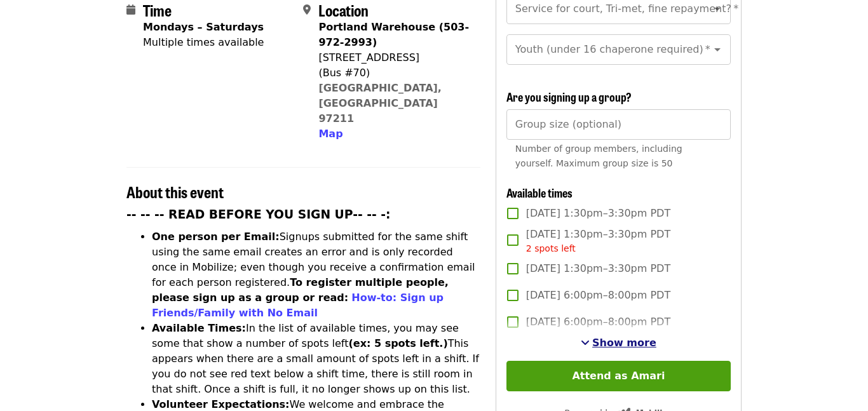  What do you see at coordinates (397, 343) in the screenshot?
I see `strong: (ex: 5 spots left.)` at bounding box center [397, 343].